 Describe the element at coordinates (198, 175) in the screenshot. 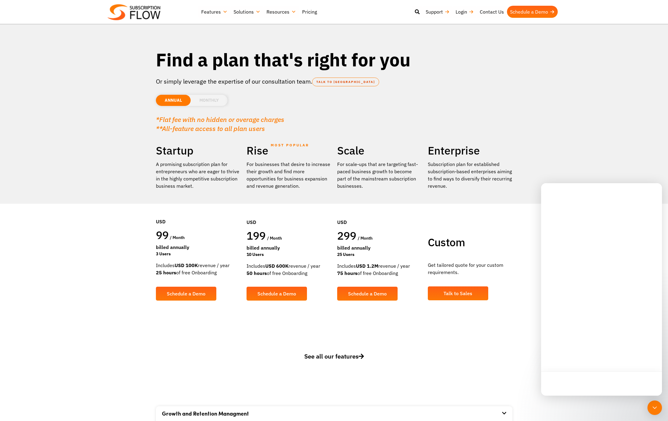

I see `p: A promising subscription plan for entrepreneurs who are eager to thrive in the highly competitive...` at that location.